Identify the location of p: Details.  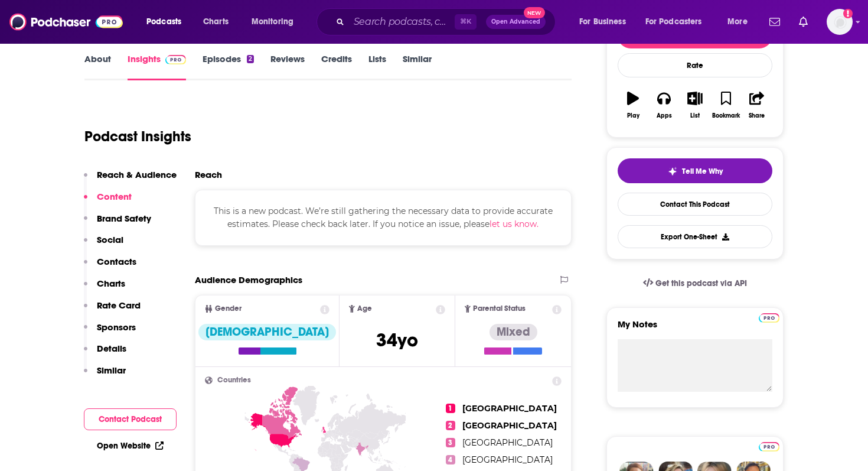
(112, 348).